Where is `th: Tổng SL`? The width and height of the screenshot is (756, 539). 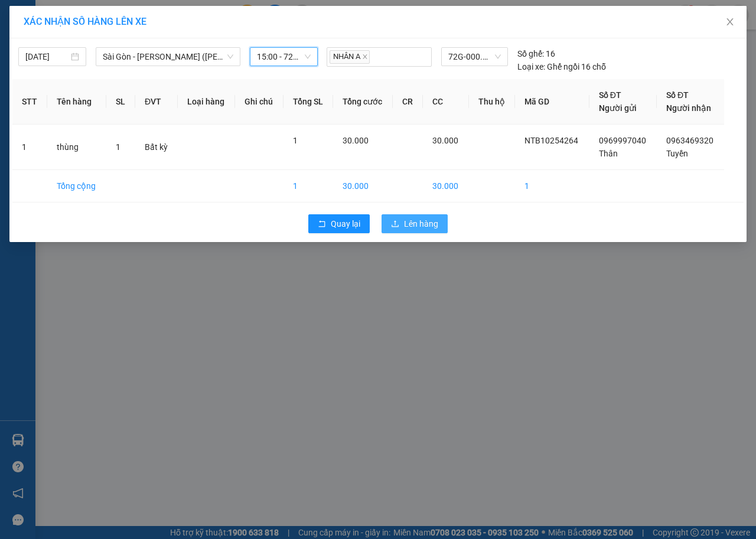
th: Tổng SL is located at coordinates (308, 102).